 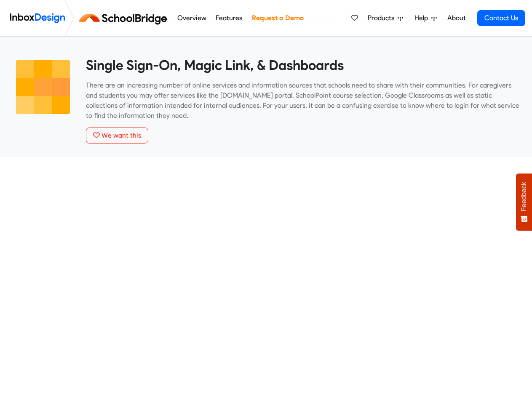 What do you see at coordinates (501, 18) in the screenshot?
I see `a: Contact Us` at bounding box center [501, 18].